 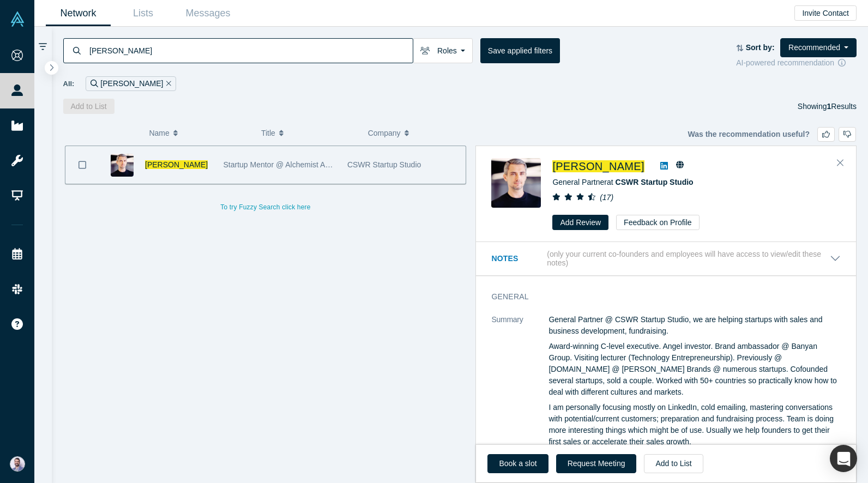 What do you see at coordinates (695, 425) in the screenshot?
I see `p: I am personally focusing mostly on LinkedIn, cold emailing, mastering conversations with potentia...` at bounding box center [695, 425].